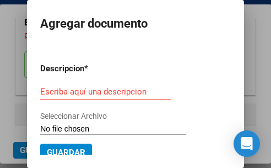  I want to click on button: Guardar, so click(66, 152).